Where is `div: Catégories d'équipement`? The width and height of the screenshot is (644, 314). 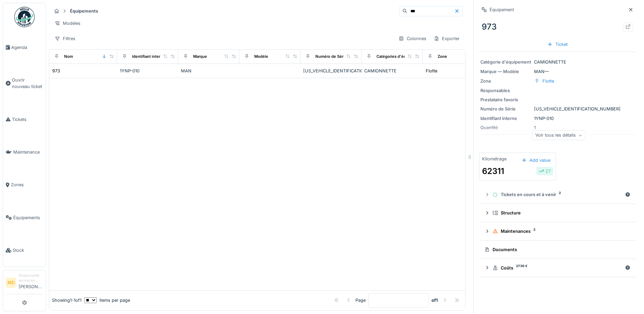 div: Catégories d'équipement is located at coordinates (400, 56).